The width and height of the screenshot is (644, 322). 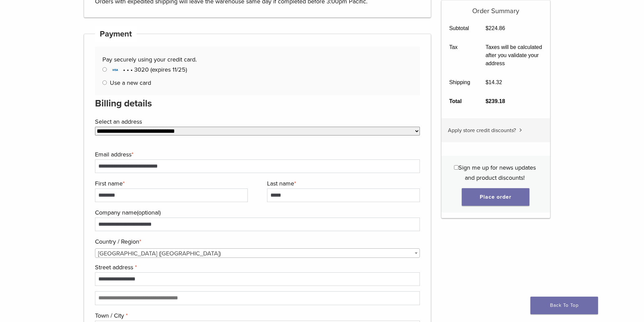 What do you see at coordinates (257, 267) in the screenshot?
I see `label: Street address` at bounding box center [257, 267].